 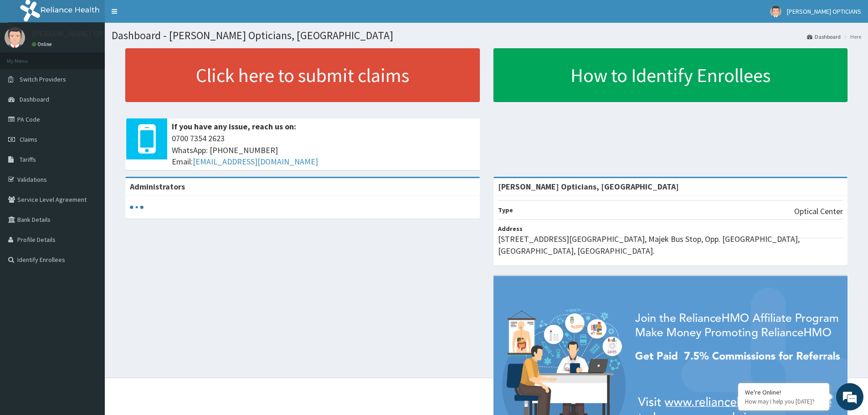 What do you see at coordinates (302, 75) in the screenshot?
I see `a: Click here to submit claims` at bounding box center [302, 75].